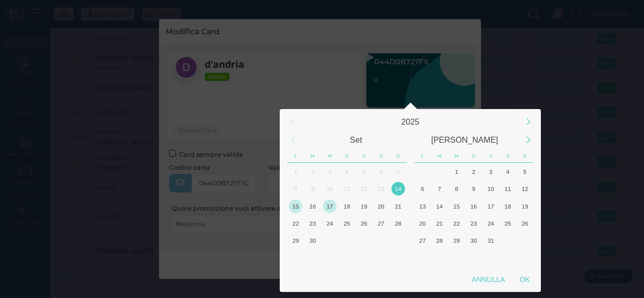 The image size is (644, 298). Describe the element at coordinates (527, 121) in the screenshot. I see `div: Next Year` at that location.